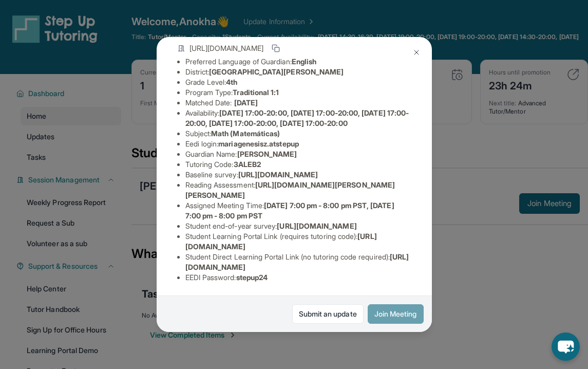  Describe the element at coordinates (299, 242) in the screenshot. I see `li: Student Learning Portal Link (requires tutoring code) :` at that location.